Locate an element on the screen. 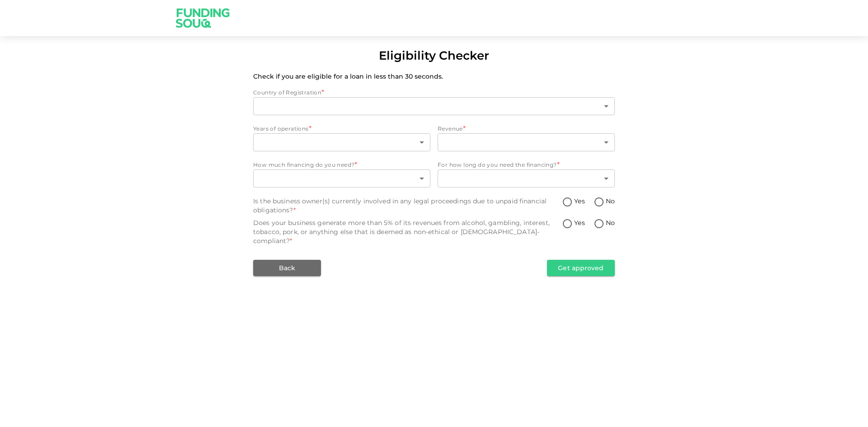  div: howMuchAmountNeeded is located at coordinates (342, 178).